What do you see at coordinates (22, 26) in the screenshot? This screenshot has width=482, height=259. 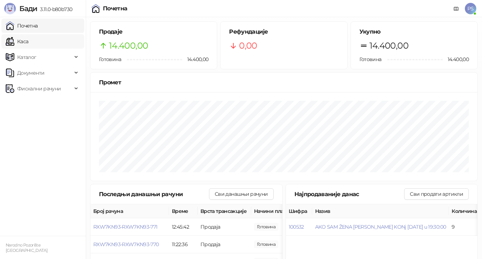 I see `a: Почетна` at bounding box center [22, 26].